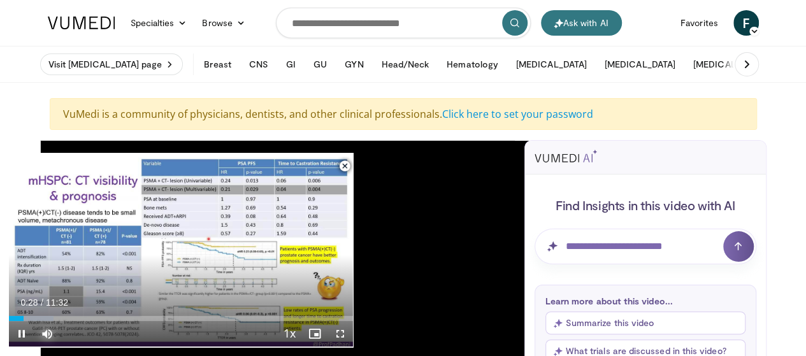  Describe the element at coordinates (354, 64) in the screenshot. I see `button: GYN` at that location.